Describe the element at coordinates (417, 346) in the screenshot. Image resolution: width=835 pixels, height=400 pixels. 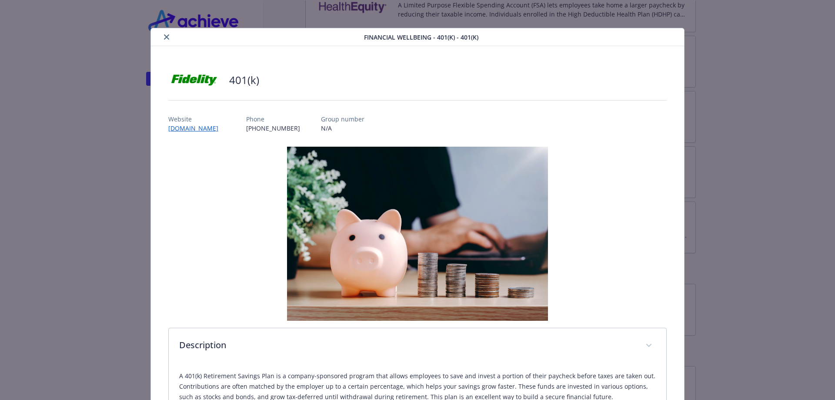
I see `div: Description` at that location.